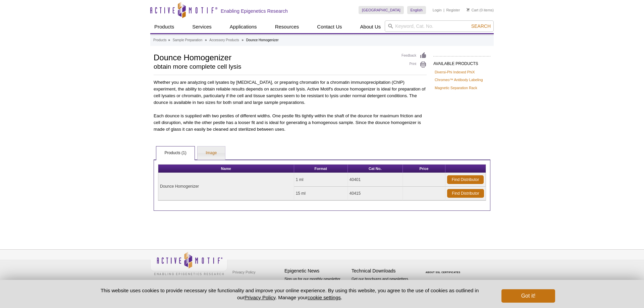 The height and width of the screenshot is (308, 644). Describe the element at coordinates (224, 40) in the screenshot. I see `a: Accessory Products` at that location.